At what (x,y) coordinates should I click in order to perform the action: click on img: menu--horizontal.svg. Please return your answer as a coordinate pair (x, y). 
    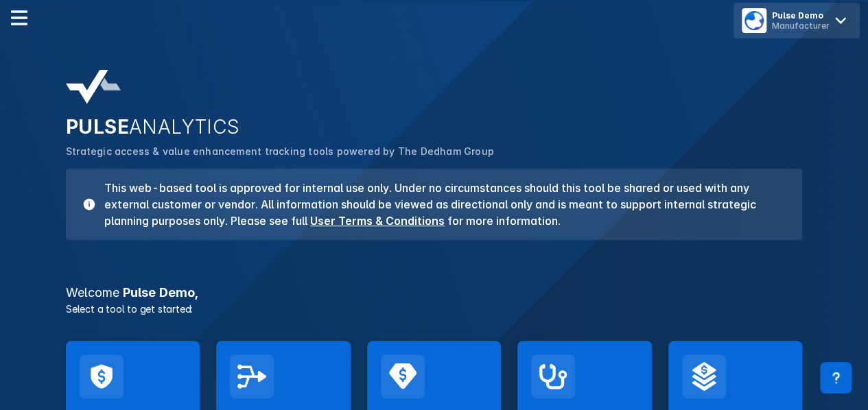
    Looking at the image, I should click on (19, 18).